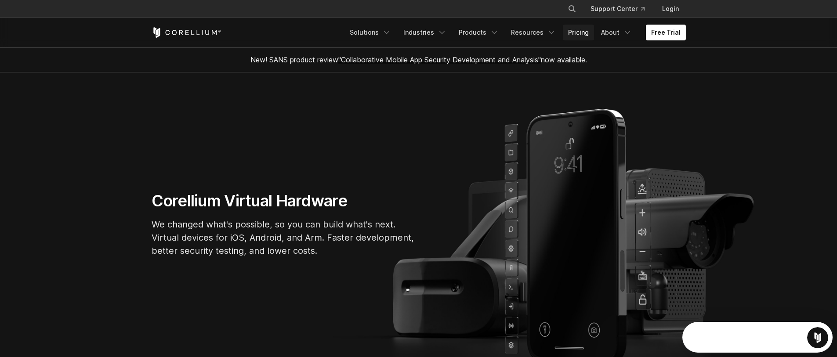 The width and height of the screenshot is (837, 357). What do you see at coordinates (616, 32) in the screenshot?
I see `a: About` at bounding box center [616, 32].